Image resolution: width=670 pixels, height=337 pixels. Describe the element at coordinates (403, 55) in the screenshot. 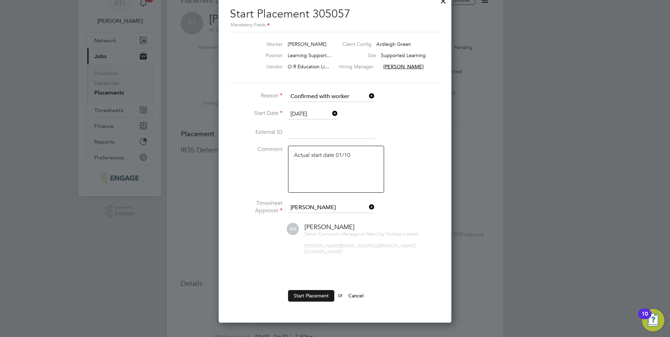

I see `span: Supported Learning` at that location.